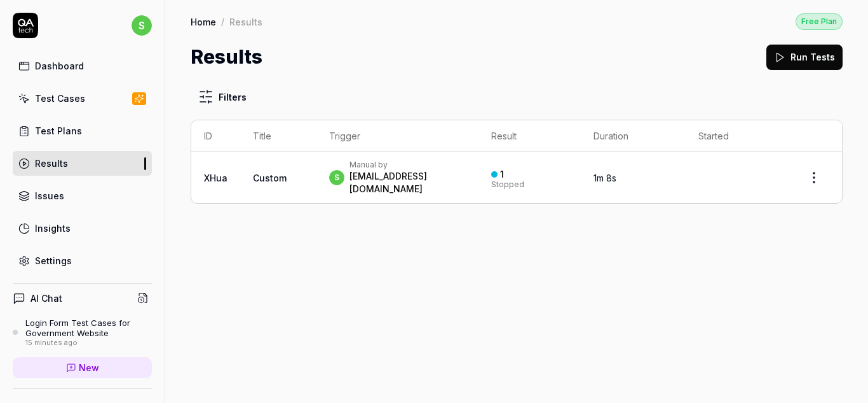 Image resolution: width=868 pixels, height=403 pixels. What do you see at coordinates (59, 66) in the screenshot?
I see `div: Dashboard` at bounding box center [59, 66].